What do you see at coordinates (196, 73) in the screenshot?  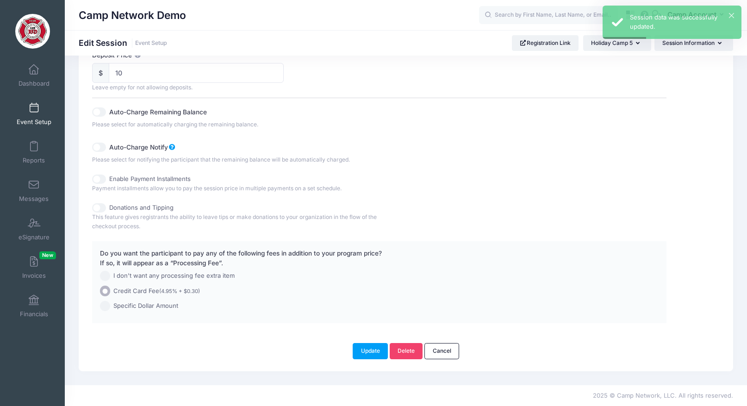 I see `input: 0.00` at bounding box center [196, 73].